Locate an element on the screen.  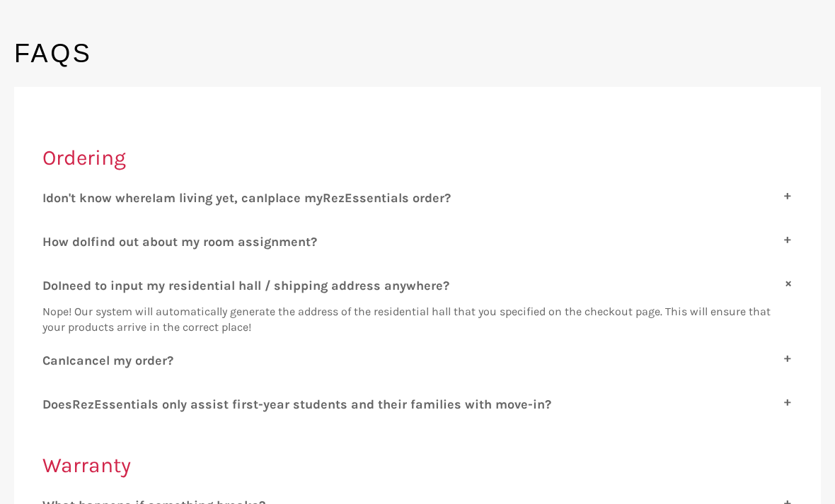
span: Nope! Our system will automatically generate the address of the residential hall that you specifi... is located at coordinates (406, 319).